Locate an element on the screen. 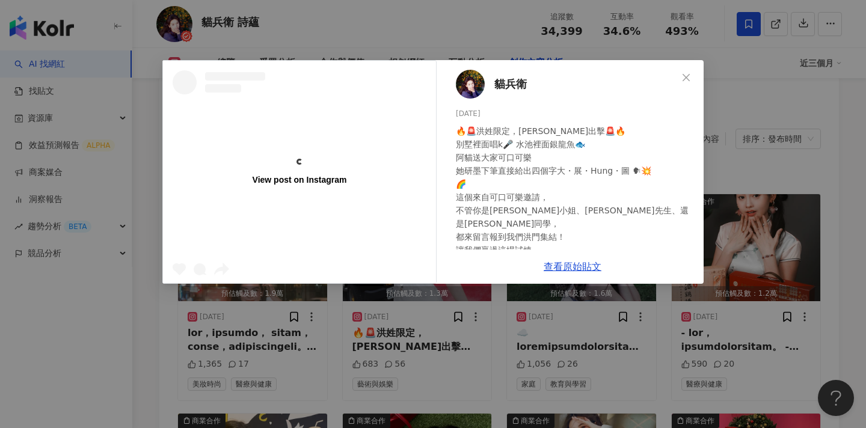 This screenshot has height=428, width=866. a: View post on Instagram is located at coordinates (299, 172).